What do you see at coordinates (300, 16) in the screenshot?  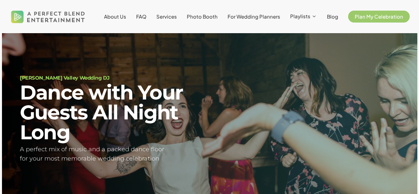 I see `span: Playlists` at bounding box center [300, 16].